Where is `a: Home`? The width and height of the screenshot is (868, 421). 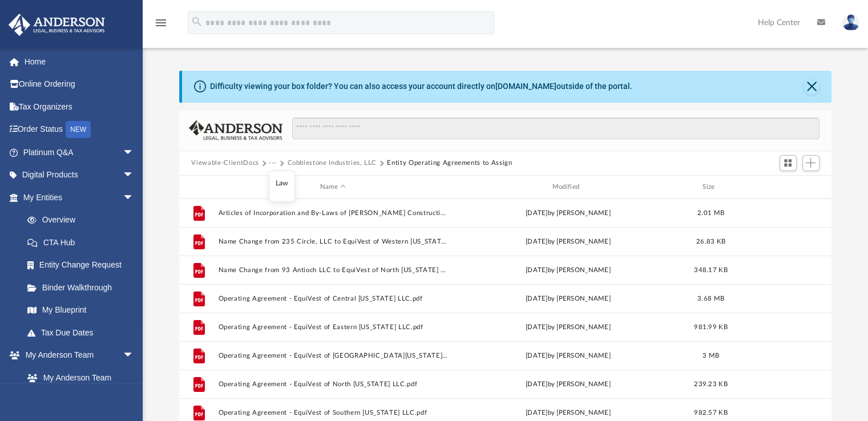
a: Home is located at coordinates (79, 61).